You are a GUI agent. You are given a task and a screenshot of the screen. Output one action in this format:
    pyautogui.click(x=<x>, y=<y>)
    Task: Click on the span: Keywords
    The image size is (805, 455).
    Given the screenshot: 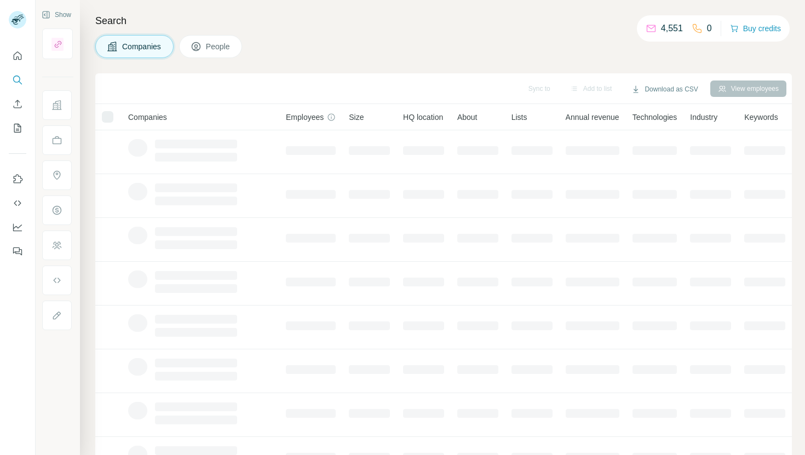 What is the action you would take?
    pyautogui.click(x=760, y=117)
    